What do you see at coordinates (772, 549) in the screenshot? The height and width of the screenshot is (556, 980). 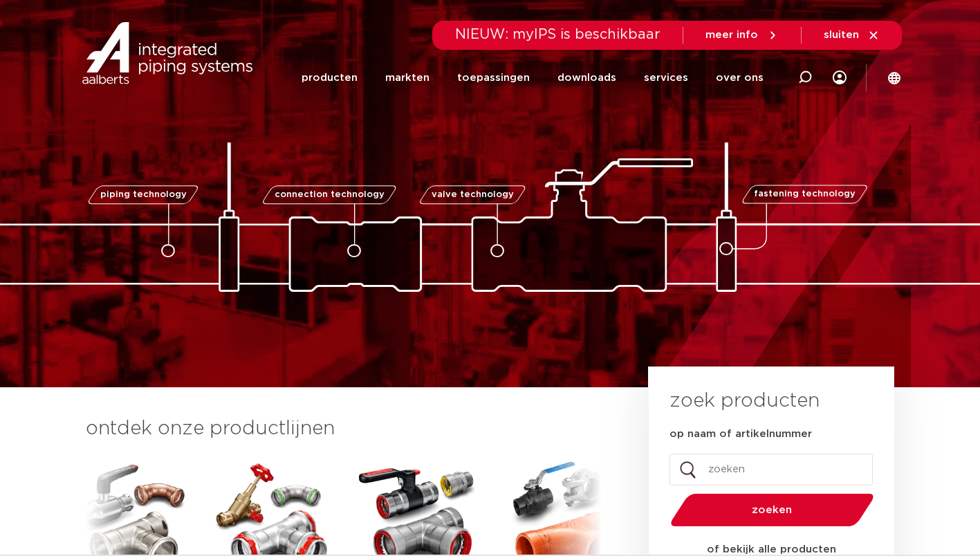 I see `strong: of bekijk alle producten` at bounding box center [772, 549].